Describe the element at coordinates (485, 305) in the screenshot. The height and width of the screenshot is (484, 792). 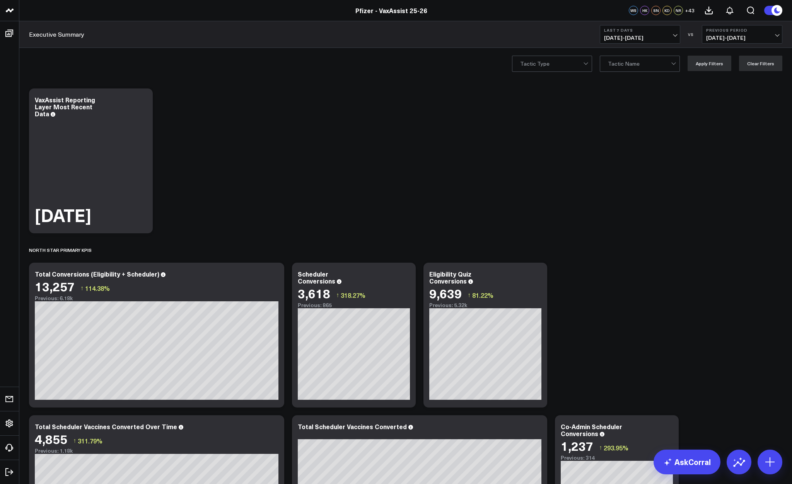
I see `div: Previous: 5.32k` at that location.